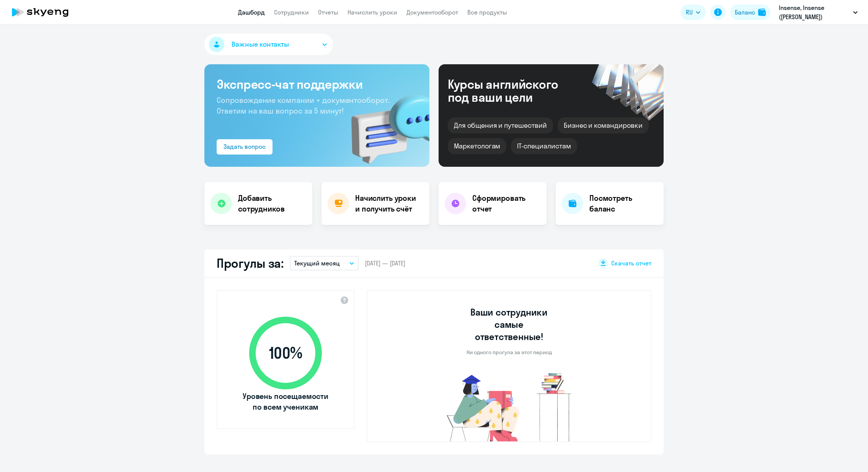  What do you see at coordinates (285, 402) in the screenshot?
I see `span: Уровень посещаемости по всем ученикам` at bounding box center [285, 402].